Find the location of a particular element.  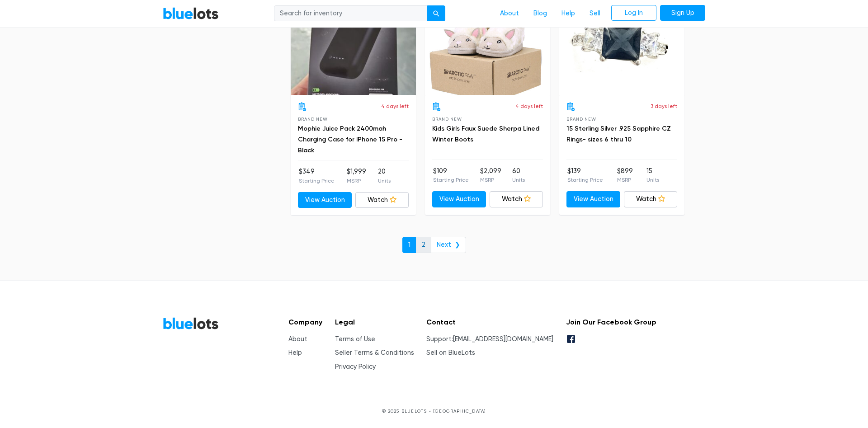

li: 60 is located at coordinates (519, 175).